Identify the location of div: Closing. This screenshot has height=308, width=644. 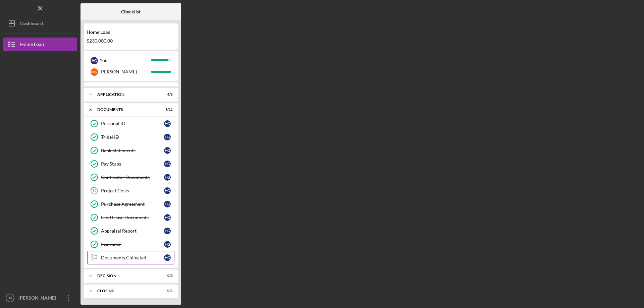
(126, 291).